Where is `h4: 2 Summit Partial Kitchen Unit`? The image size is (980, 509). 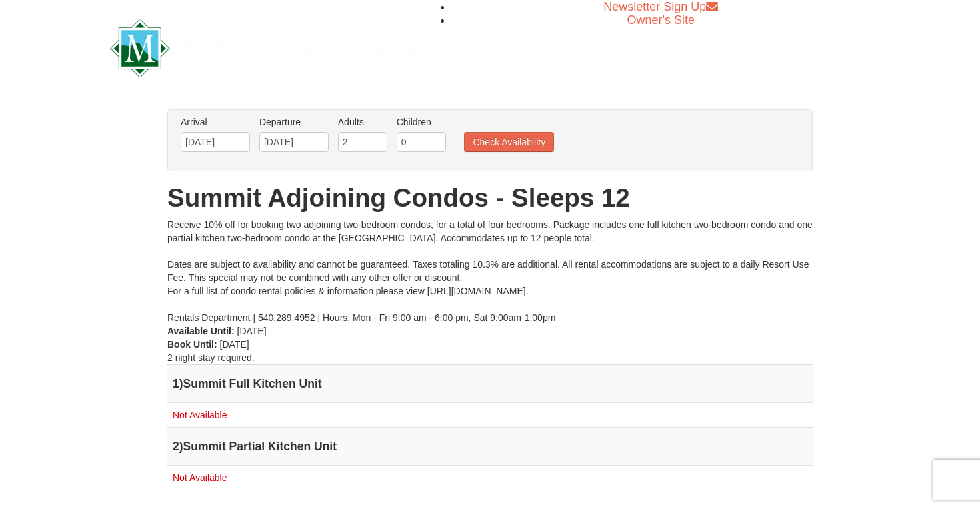
h4: 2 Summit Partial Kitchen Unit is located at coordinates (490, 447).